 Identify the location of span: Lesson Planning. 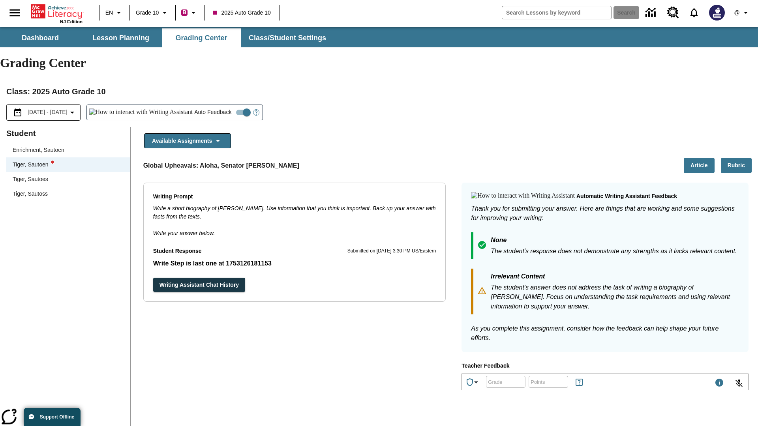
(121, 38).